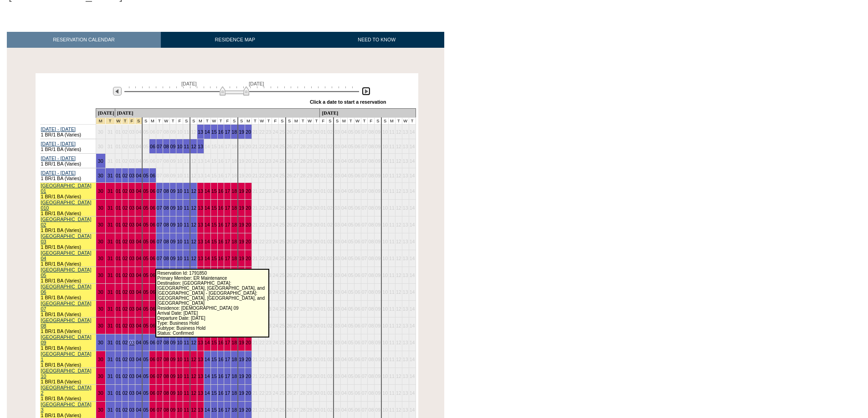 The image size is (868, 418). I want to click on a: RESERVATION CALENDAR, so click(84, 40).